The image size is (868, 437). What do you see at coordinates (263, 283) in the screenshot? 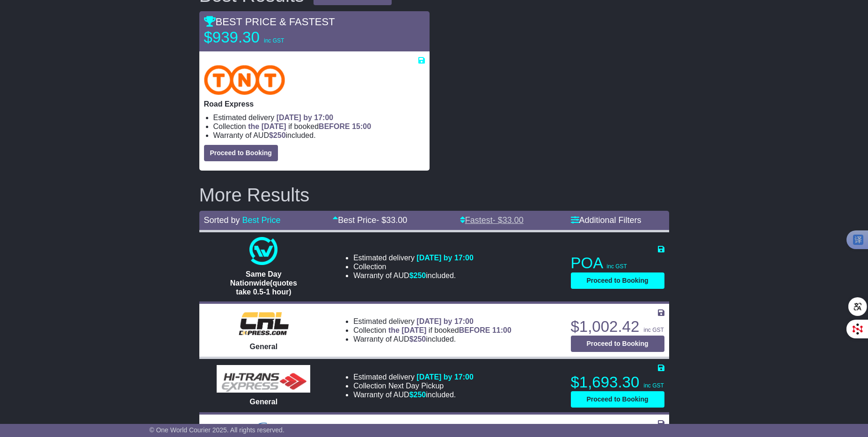
I see `span: Same Day Nationwide(quotes take 0.5-1 hour)` at bounding box center [263, 283].